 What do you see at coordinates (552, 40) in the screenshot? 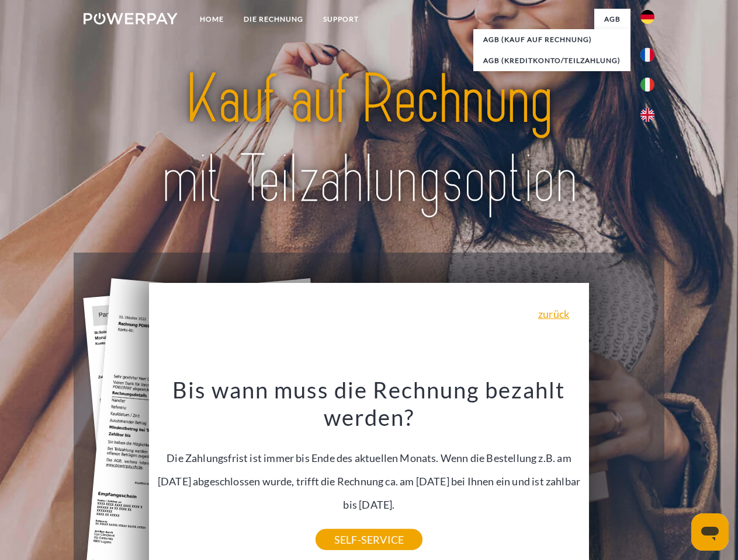
I see `a: AGB (Kauf auf Rechnung)` at bounding box center [552, 40].